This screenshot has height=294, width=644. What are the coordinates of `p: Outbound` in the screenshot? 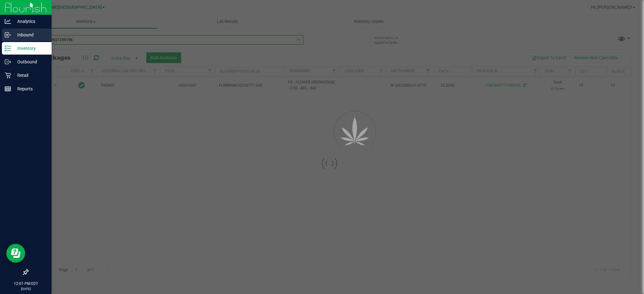 It's located at (30, 62).